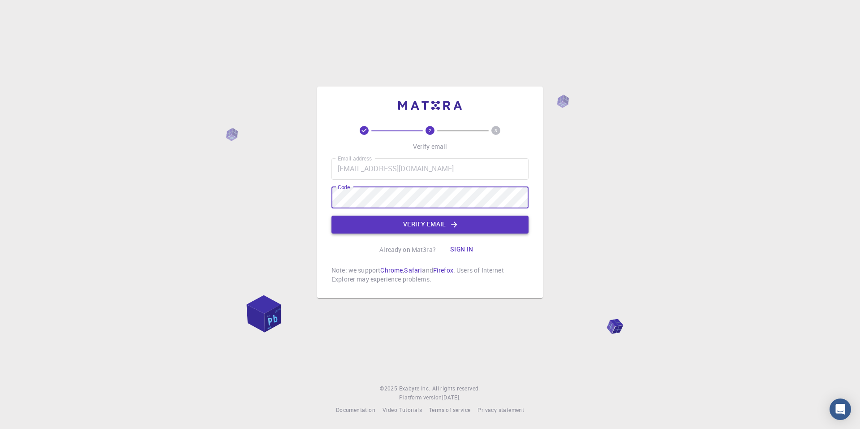 The height and width of the screenshot is (429, 860). Describe the element at coordinates (391, 270) in the screenshot. I see `a: Chrome` at that location.